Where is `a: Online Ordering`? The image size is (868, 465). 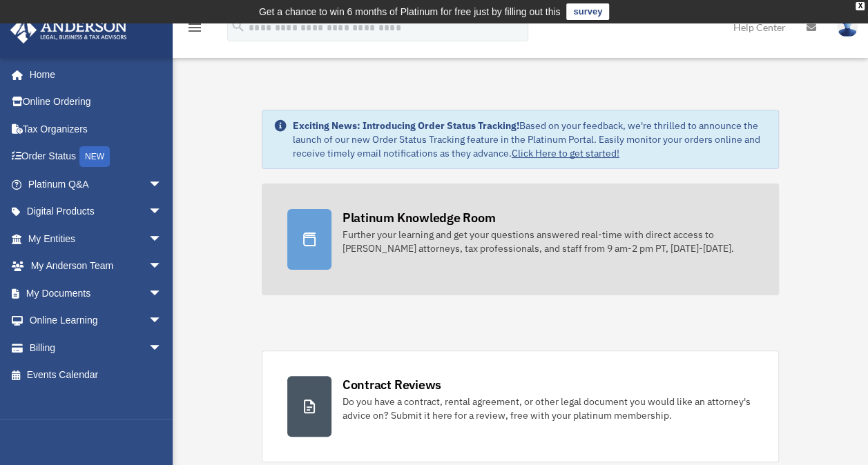 a: Online Ordering is located at coordinates (96, 102).